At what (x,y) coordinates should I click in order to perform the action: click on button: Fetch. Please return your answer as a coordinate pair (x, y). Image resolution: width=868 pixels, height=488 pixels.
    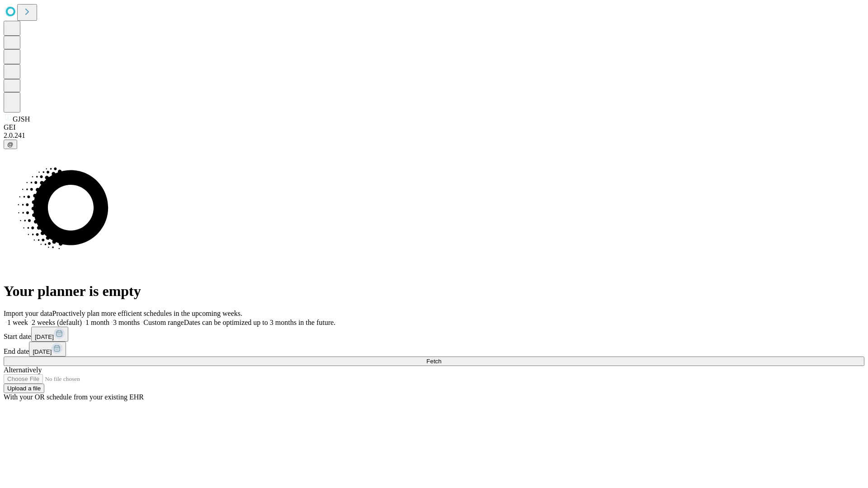
    Looking at the image, I should click on (434, 361).